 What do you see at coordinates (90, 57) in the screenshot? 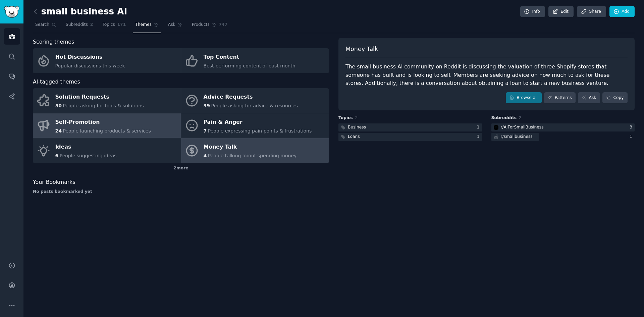
I see `div: Hot Discussions` at bounding box center [90, 57].